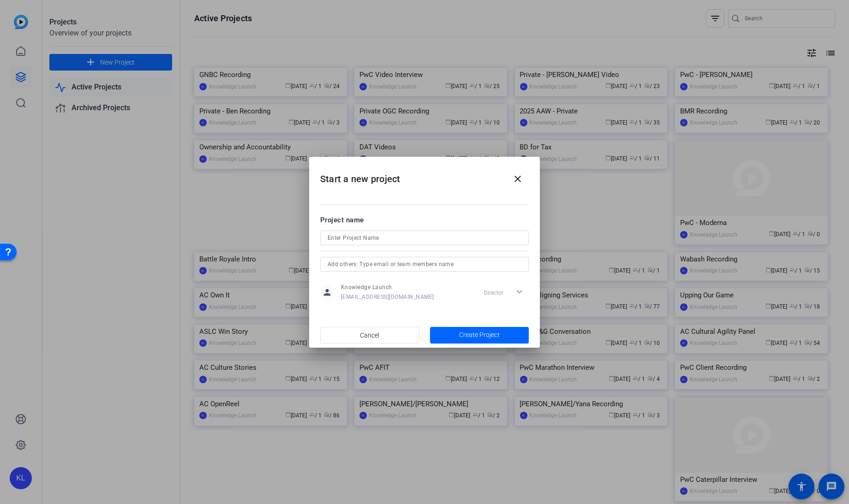 This screenshot has height=504, width=849. Describe the element at coordinates (388, 287) in the screenshot. I see `span: Knowledge Launch` at that location.